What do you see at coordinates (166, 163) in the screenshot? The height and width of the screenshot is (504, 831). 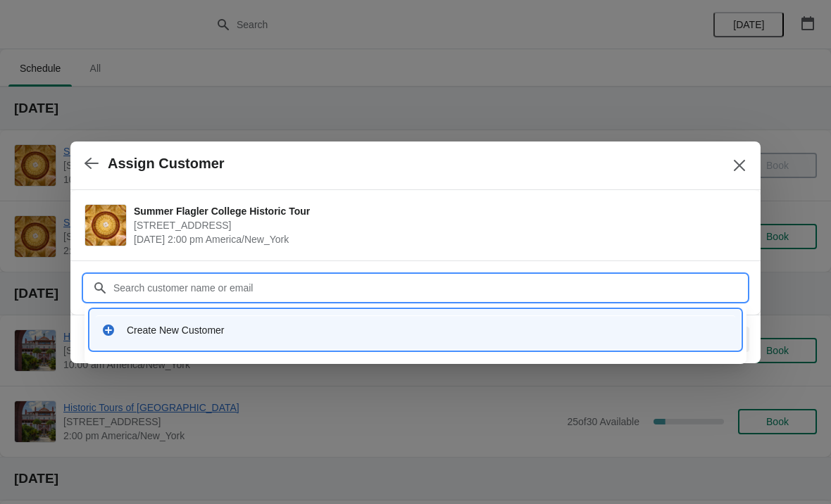 I see `h2: Assign Customer` at bounding box center [166, 163].